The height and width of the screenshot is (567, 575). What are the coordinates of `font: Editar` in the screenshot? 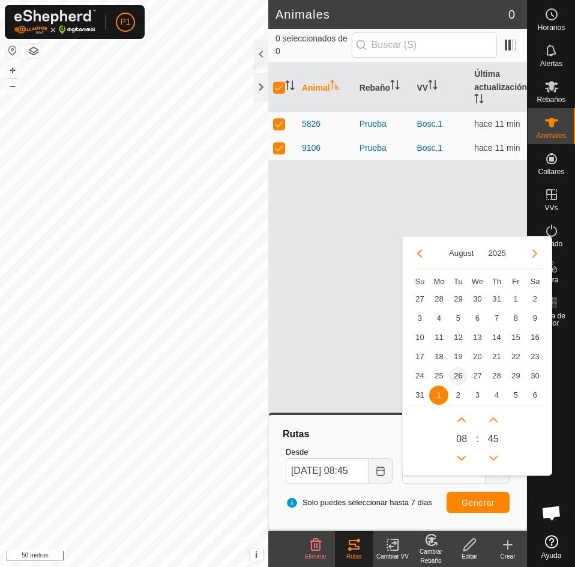 It's located at (469, 556).